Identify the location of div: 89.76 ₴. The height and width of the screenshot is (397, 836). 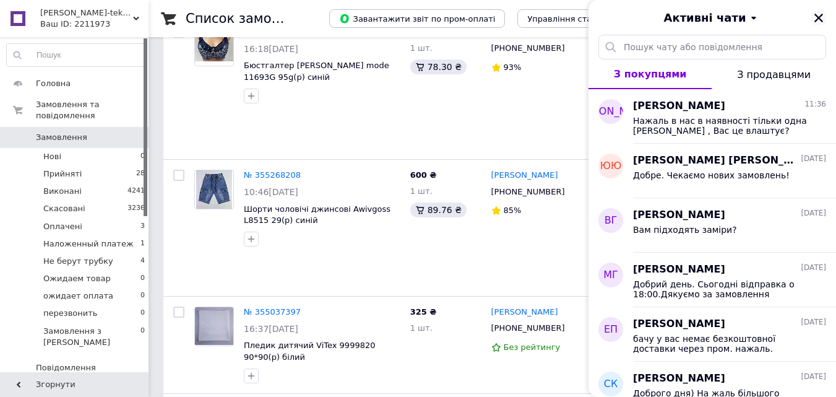
(438, 210).